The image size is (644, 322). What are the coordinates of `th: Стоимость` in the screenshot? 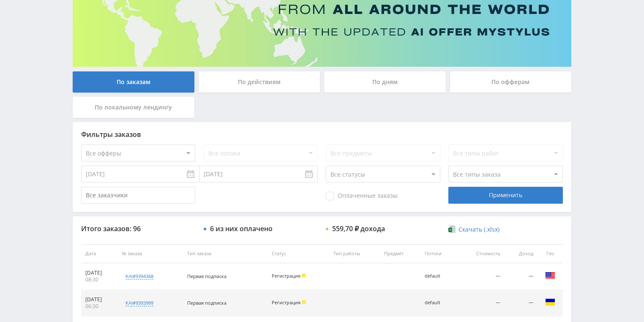 It's located at (481, 254).